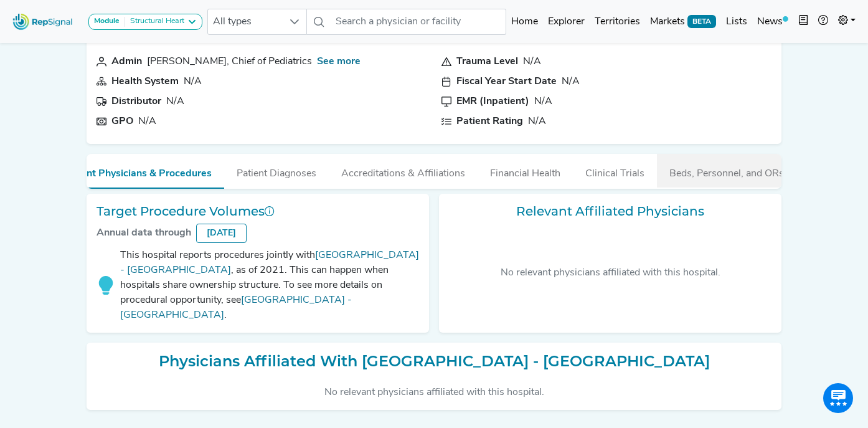 The width and height of the screenshot is (868, 428). Describe the element at coordinates (615, 171) in the screenshot. I see `button: Clinical Trials` at that location.